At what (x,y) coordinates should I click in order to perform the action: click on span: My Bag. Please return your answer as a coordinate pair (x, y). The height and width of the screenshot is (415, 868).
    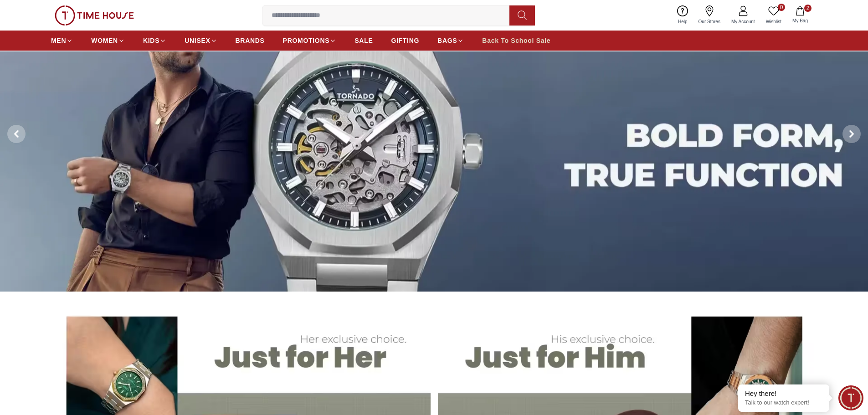
    Looking at the image, I should click on (800, 20).